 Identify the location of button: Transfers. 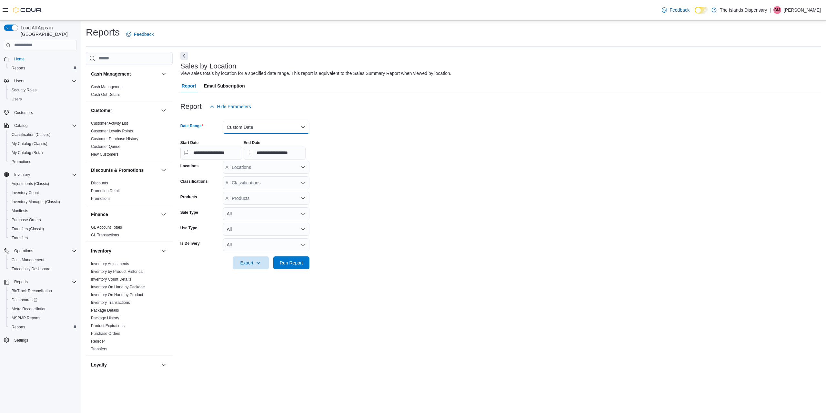
(43, 238).